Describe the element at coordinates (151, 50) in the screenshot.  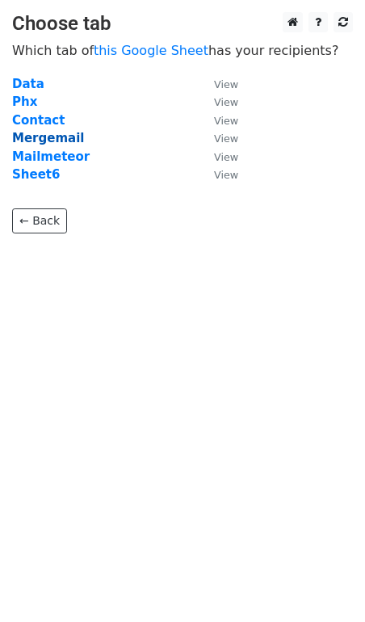
I see `a: this Google Sheet` at that location.